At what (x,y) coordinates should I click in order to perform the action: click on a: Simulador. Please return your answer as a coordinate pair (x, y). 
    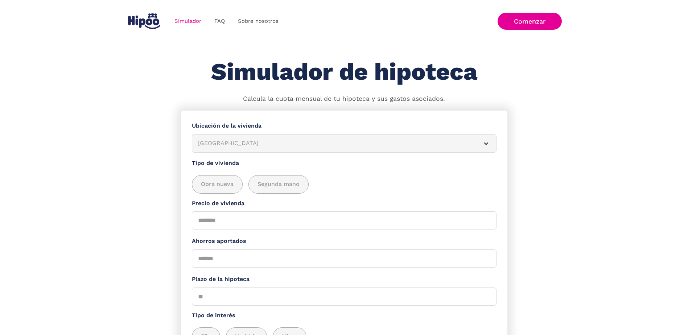
    Looking at the image, I should click on (188, 21).